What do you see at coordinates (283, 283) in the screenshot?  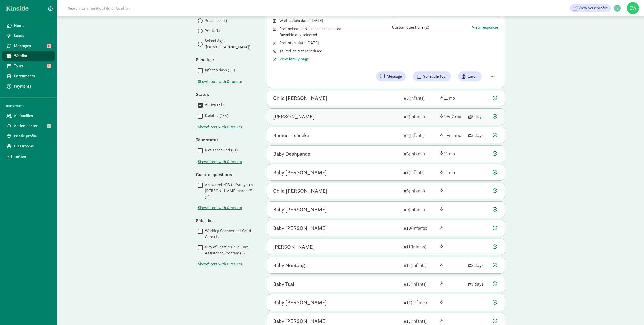 I see `div: Baby Tsai` at bounding box center [283, 283].